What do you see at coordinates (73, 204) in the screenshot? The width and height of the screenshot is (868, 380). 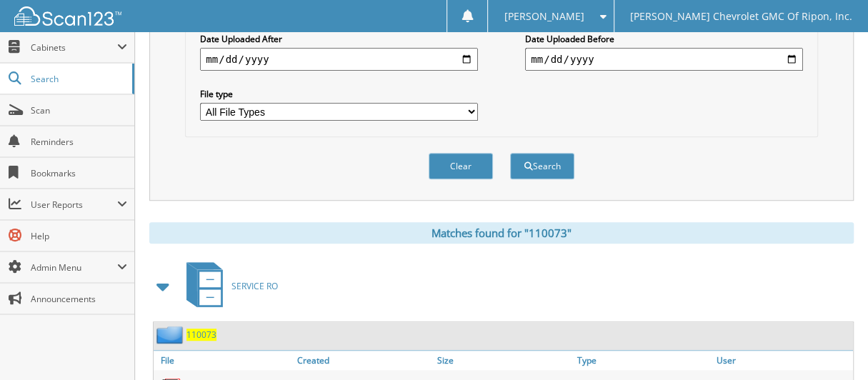 I see `span: User Reports` at bounding box center [73, 204].